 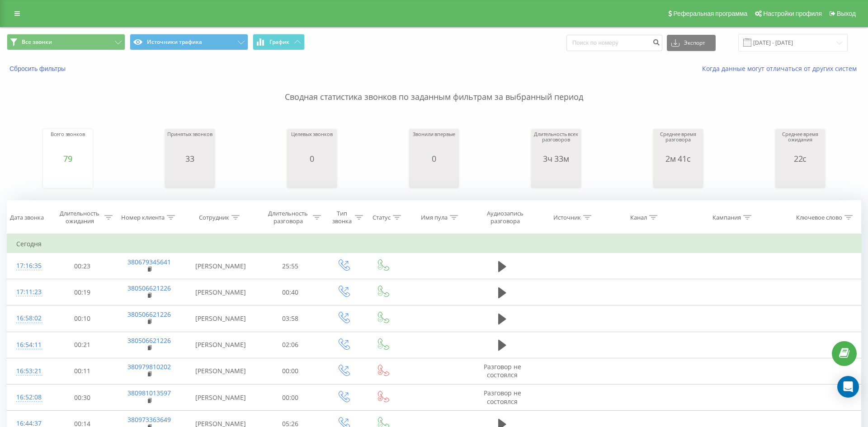 What do you see at coordinates (26, 217) in the screenshot?
I see `div: Дата звонка` at bounding box center [26, 217].